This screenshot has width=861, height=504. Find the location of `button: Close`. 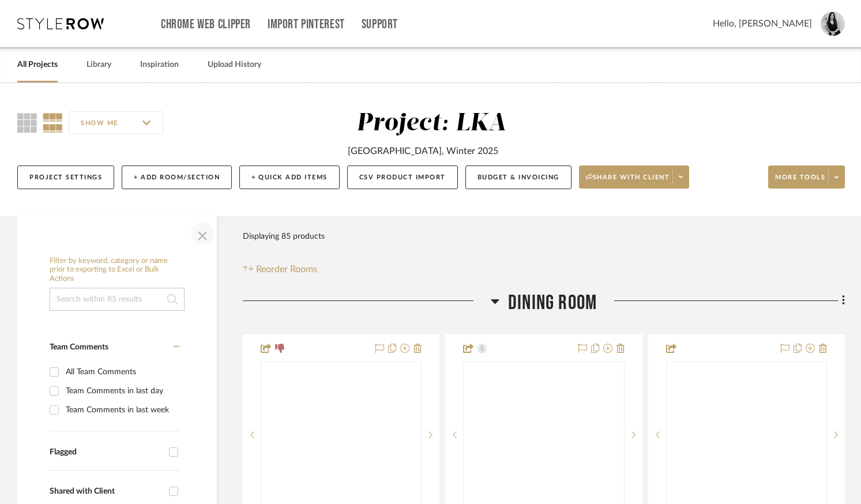

button: Close is located at coordinates (203, 234).